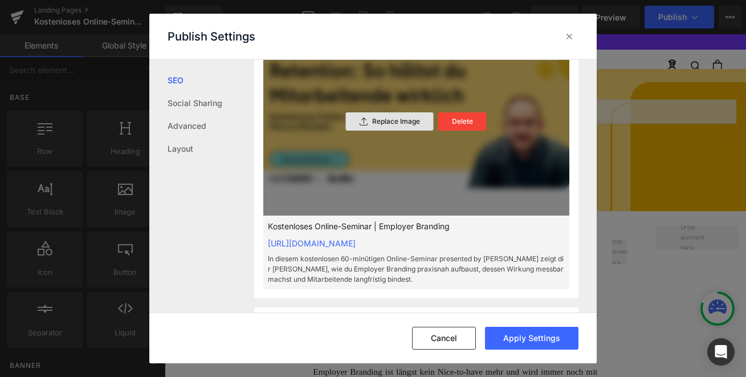 The width and height of the screenshot is (746, 377). Describe the element at coordinates (655, 36) in the screenshot. I see `a: Warenkorb öffnen` at that location.